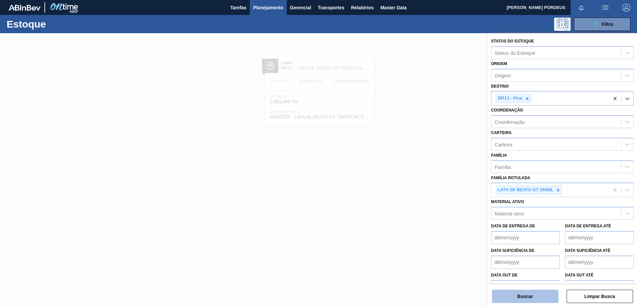 The height and width of the screenshot is (306, 637). I want to click on div: Coordenação, so click(509, 122).